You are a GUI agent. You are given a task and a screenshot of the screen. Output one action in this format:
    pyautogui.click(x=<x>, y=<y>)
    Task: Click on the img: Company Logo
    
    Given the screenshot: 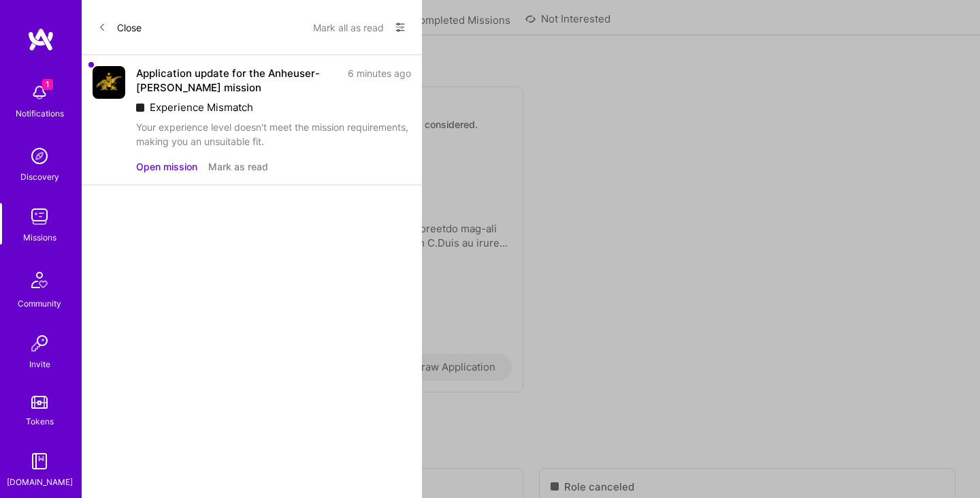 What is the action you would take?
    pyautogui.click(x=109, y=82)
    